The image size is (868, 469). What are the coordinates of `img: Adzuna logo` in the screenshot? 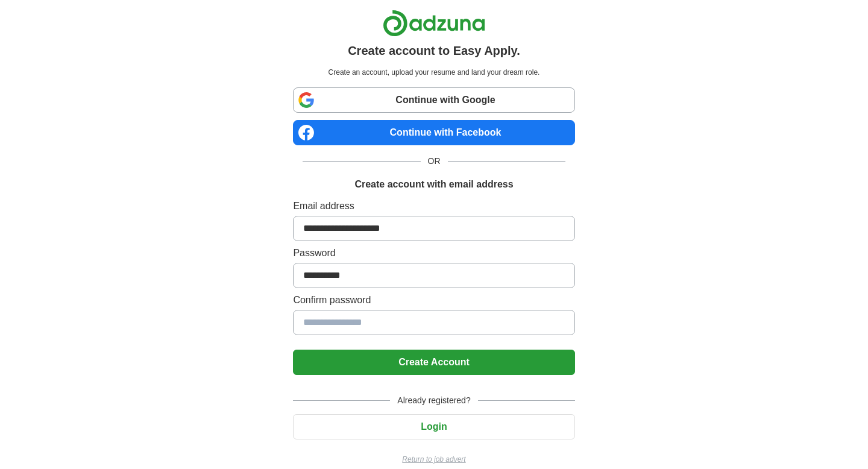 It's located at (434, 23).